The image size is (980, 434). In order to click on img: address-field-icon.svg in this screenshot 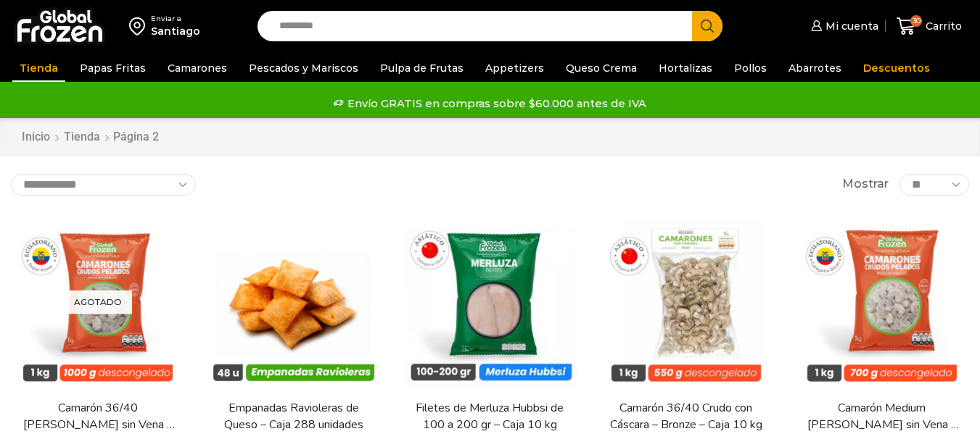, I will do `click(140, 26)`.